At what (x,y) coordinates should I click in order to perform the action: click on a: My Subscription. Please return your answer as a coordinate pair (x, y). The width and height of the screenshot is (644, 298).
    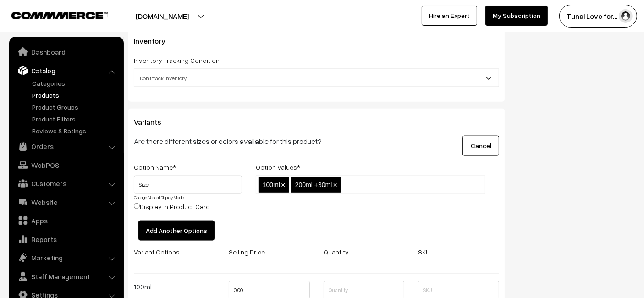
    Looking at the image, I should click on (517, 16).